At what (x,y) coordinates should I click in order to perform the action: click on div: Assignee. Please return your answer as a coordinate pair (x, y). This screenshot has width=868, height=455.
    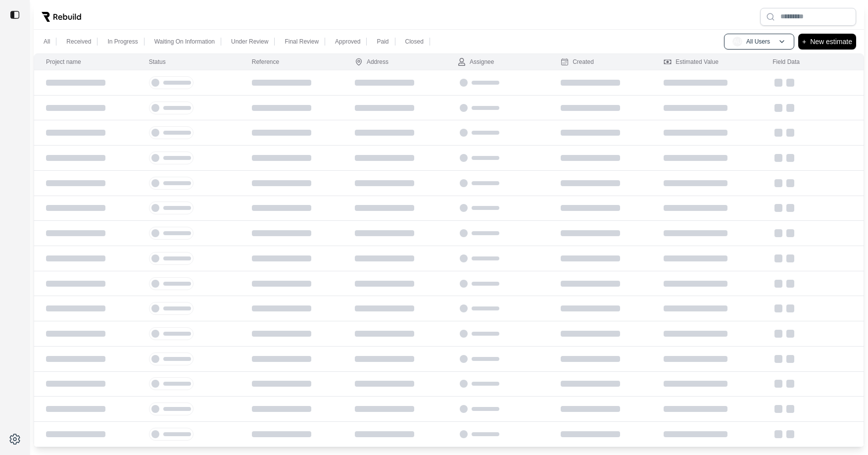
    Looking at the image, I should click on (475, 61).